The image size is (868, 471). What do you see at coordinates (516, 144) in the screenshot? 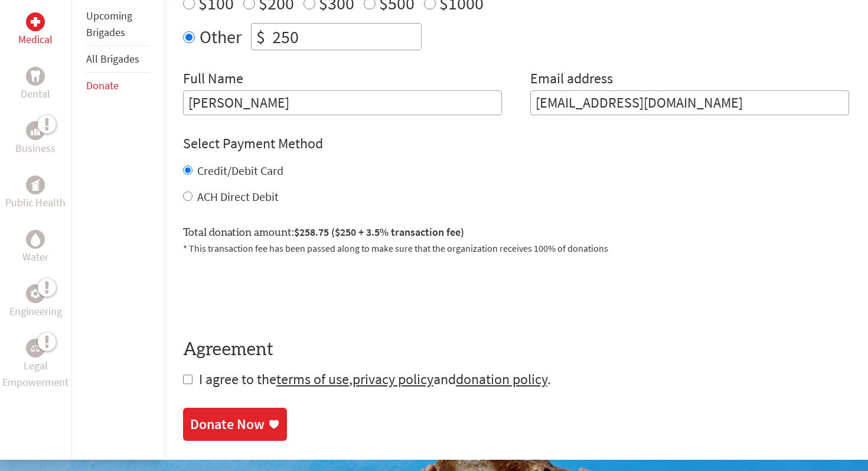
I see `h4: Select Payment Method` at bounding box center [516, 144].